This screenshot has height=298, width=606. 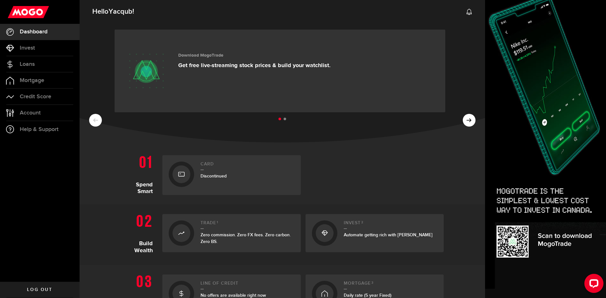 I want to click on h2: Mortgage, so click(x=390, y=285).